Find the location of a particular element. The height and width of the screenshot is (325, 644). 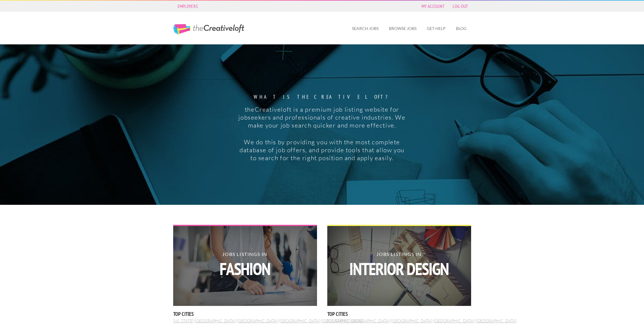

a: Jobs Listings inInterior Design is located at coordinates (399, 265).